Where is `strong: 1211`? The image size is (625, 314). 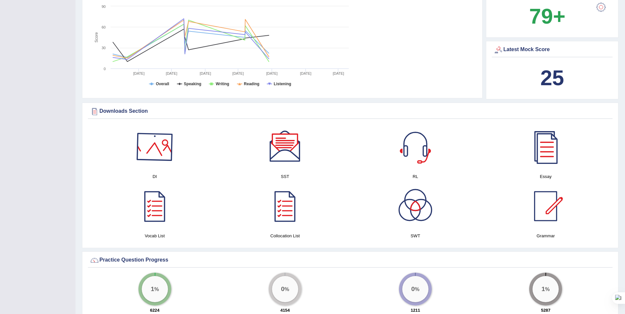 strong: 1211 is located at coordinates (415, 310).